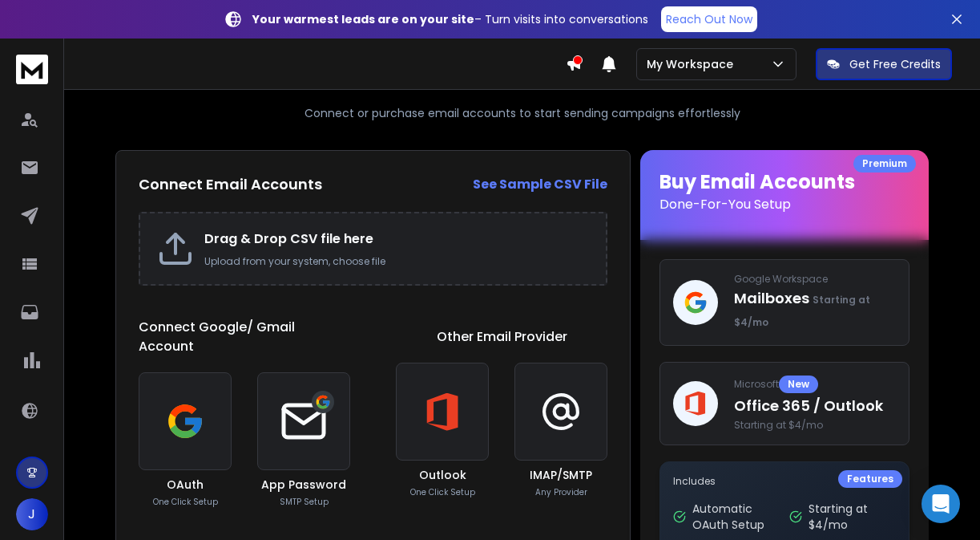 The image size is (980, 540). What do you see at coordinates (561, 474) in the screenshot?
I see `h3: IMAP/SMTP` at bounding box center [561, 474].